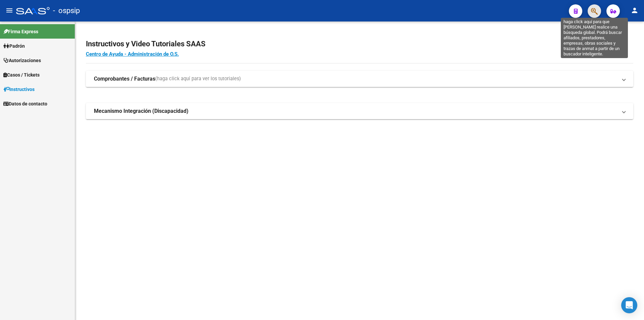 This screenshot has height=320, width=644. What do you see at coordinates (635, 10) in the screenshot?
I see `mat-icon: person` at bounding box center [635, 10].